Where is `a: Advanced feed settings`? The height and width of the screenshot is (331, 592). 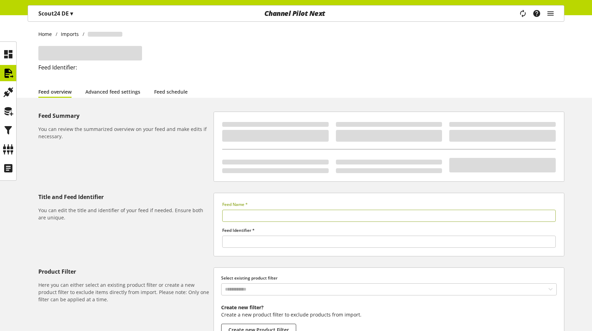
a: Advanced feed settings is located at coordinates (113, 92).